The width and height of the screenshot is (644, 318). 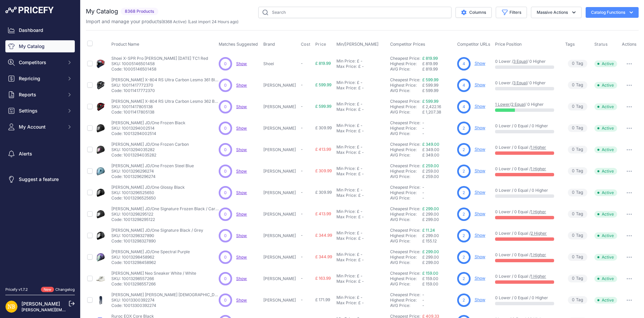 What do you see at coordinates (165, 91) in the screenshot?
I see `p: Code: 10011417772370` at bounding box center [165, 91].